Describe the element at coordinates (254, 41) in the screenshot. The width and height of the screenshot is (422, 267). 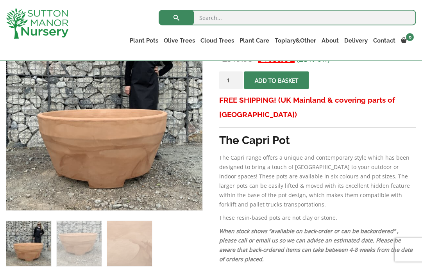
I see `a: Plant Care` at that location.